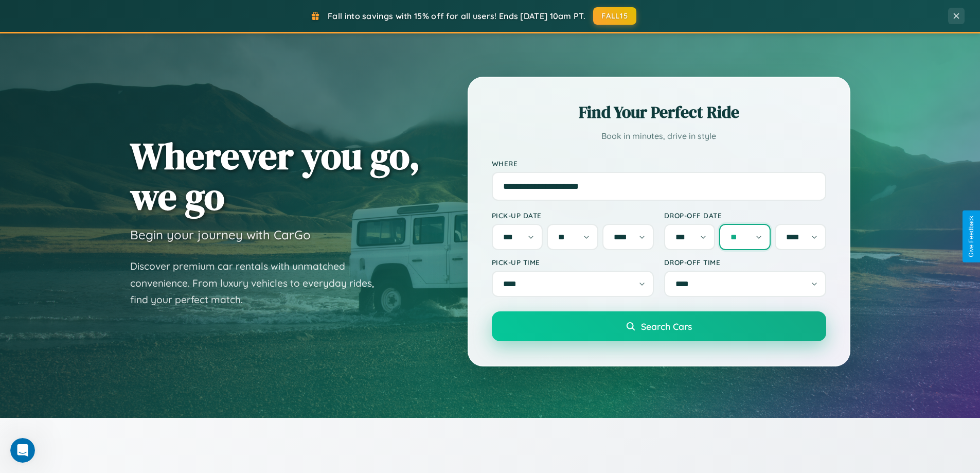 The height and width of the screenshot is (473, 980). What do you see at coordinates (615, 16) in the screenshot?
I see `button: FALL15` at bounding box center [615, 16].